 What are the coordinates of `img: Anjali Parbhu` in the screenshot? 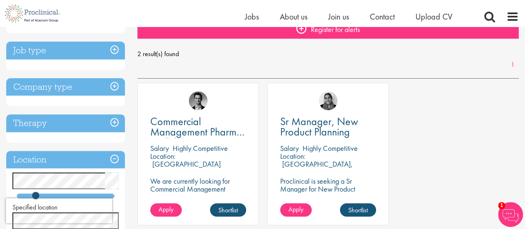 It's located at (328, 101).